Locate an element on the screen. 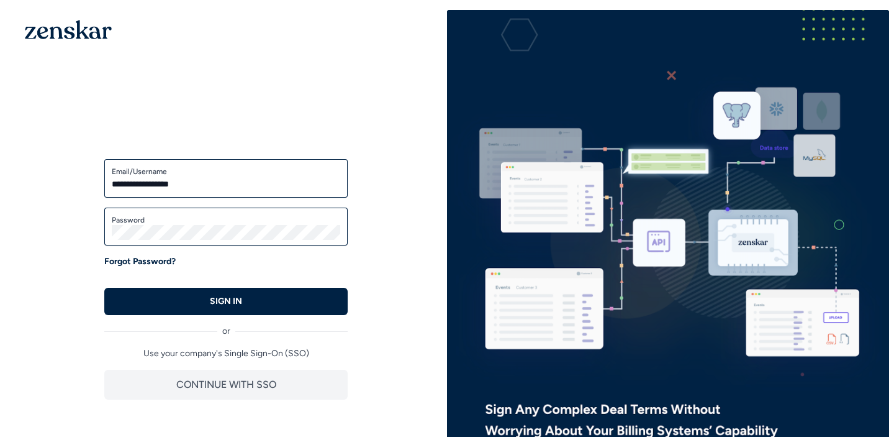 This screenshot has width=894, height=437. p: Forgot Password? is located at coordinates (140, 261).